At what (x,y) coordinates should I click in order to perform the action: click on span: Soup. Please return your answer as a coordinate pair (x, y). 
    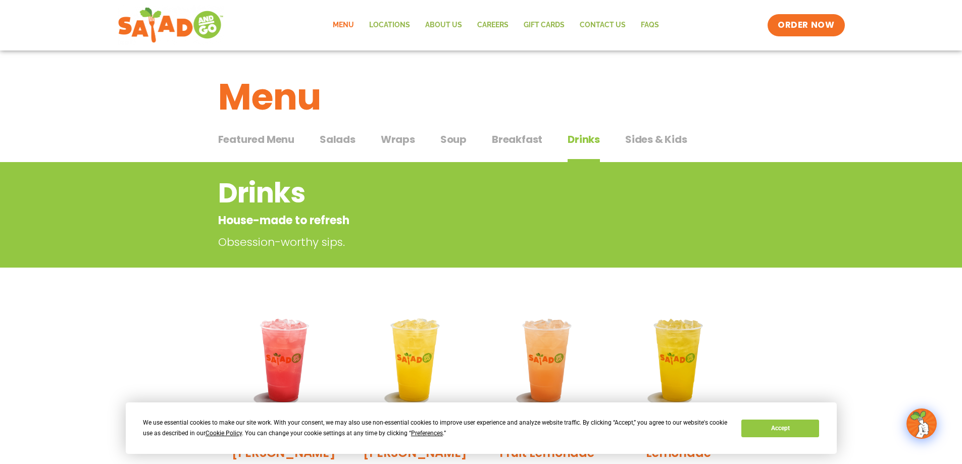
    Looking at the image, I should click on (453, 139).